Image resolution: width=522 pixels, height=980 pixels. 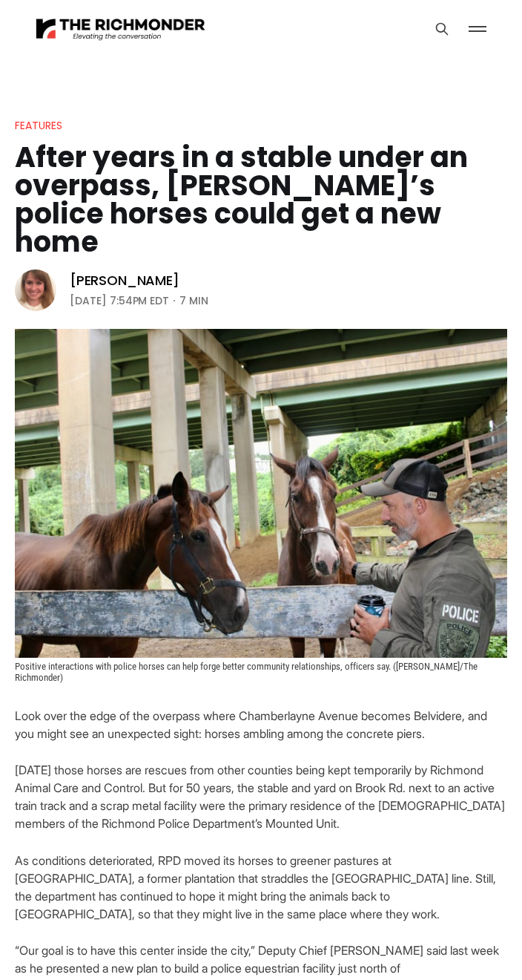 What do you see at coordinates (39, 125) in the screenshot?
I see `a: Features` at bounding box center [39, 125].